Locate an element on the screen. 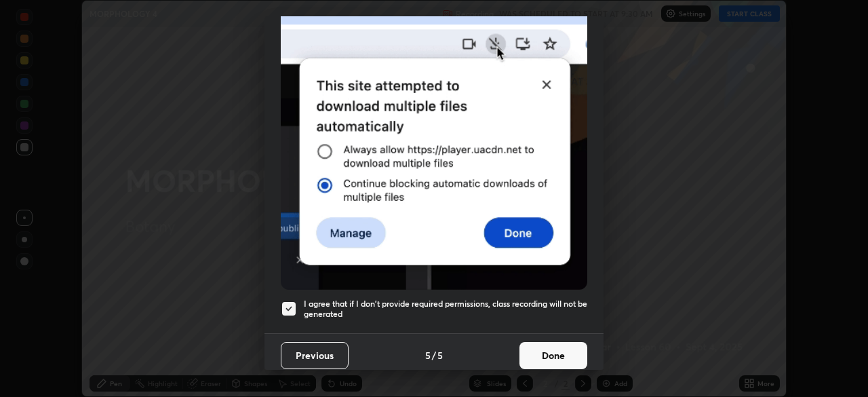 The width and height of the screenshot is (868, 397). h5: I agree that if I don't provide required permissions, class recording will not be generated is located at coordinates (446, 309).